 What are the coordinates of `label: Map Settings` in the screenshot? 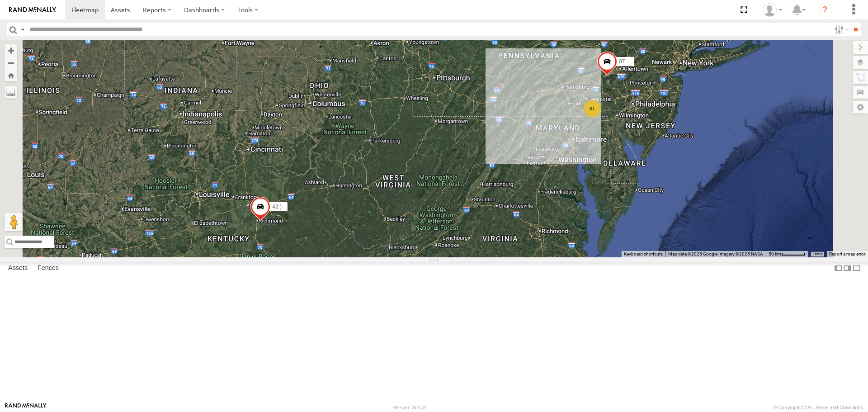 It's located at (860, 107).